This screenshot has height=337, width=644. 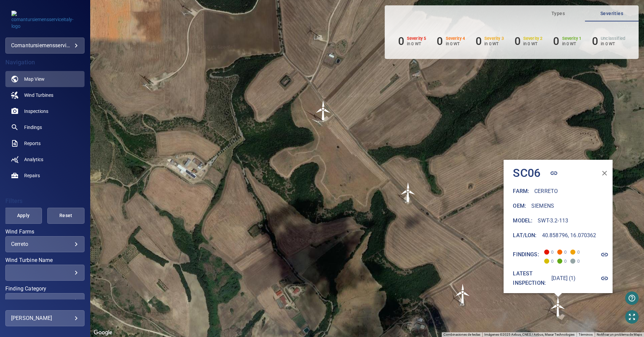 I want to click on span: Map View, so click(x=34, y=79).